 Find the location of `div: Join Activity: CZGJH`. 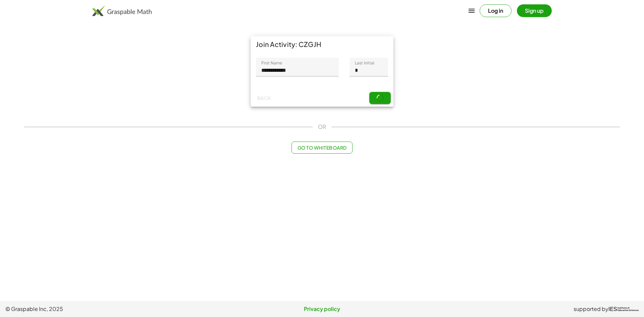

div: Join Activity: CZGJH is located at coordinates (322, 44).